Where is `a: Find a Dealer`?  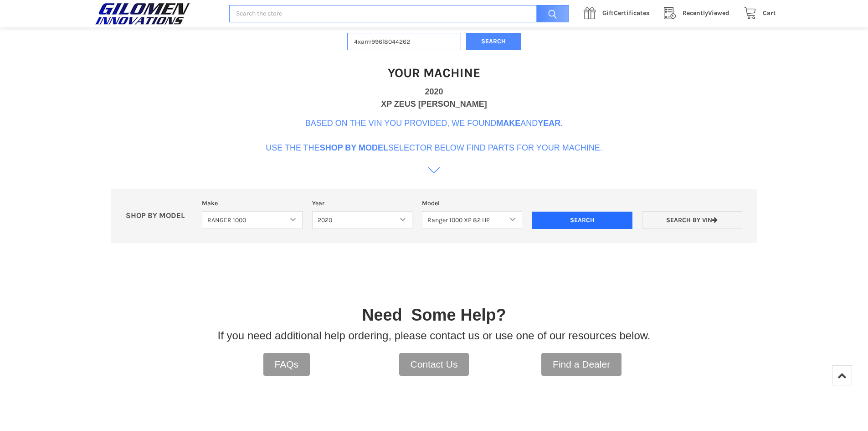
a: Find a Dealer is located at coordinates (582, 365).